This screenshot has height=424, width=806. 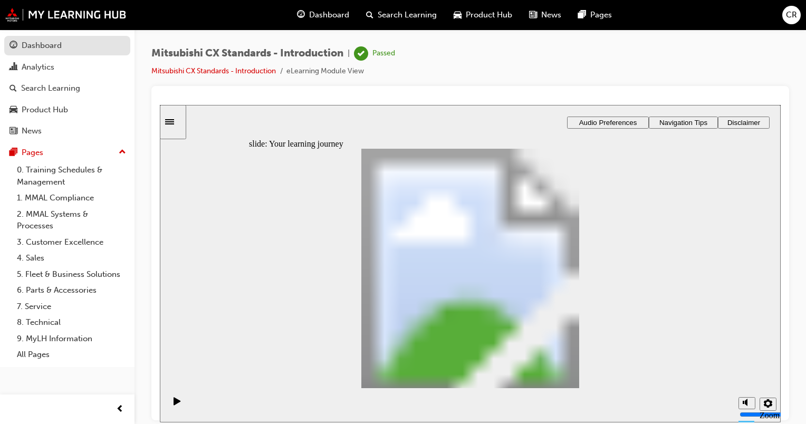 I want to click on div: Search Learning, so click(x=51, y=88).